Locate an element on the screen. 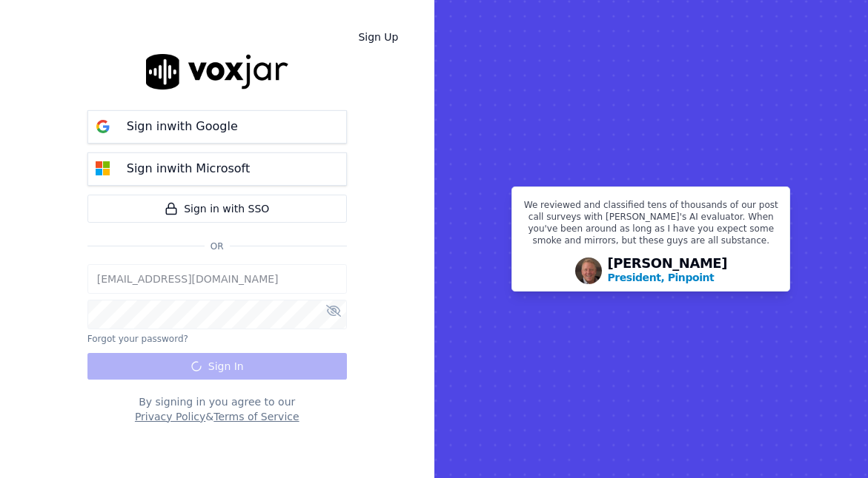  button: Forgot your password? is located at coordinates (138, 339).